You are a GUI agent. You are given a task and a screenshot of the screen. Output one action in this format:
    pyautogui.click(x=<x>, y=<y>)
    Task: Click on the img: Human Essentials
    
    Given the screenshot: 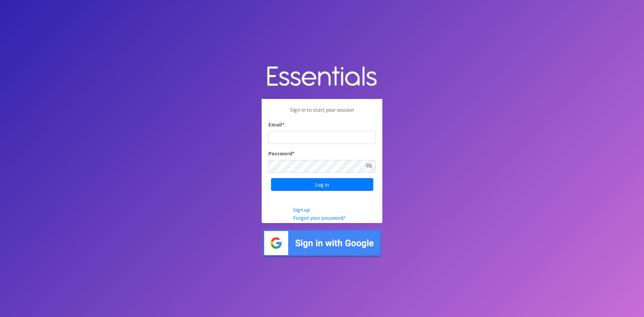 What is the action you would take?
    pyautogui.click(x=322, y=76)
    